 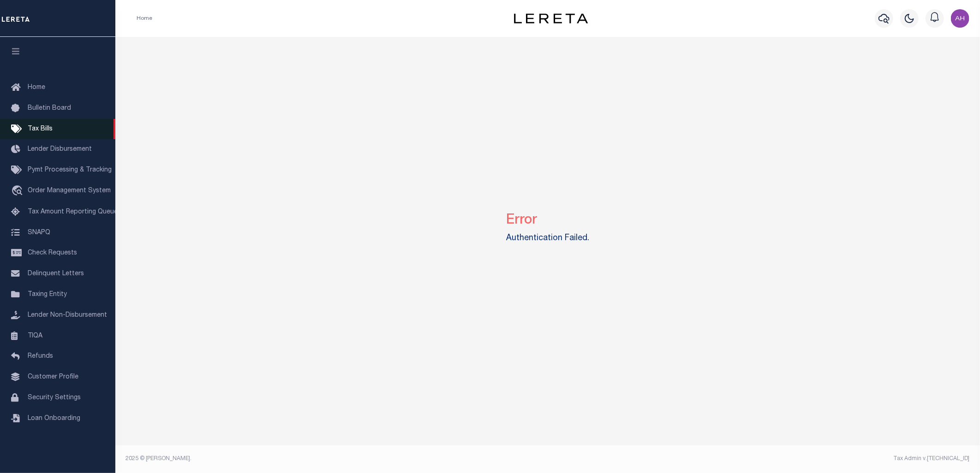 I want to click on span: Lender Non-Disbursement, so click(x=67, y=315).